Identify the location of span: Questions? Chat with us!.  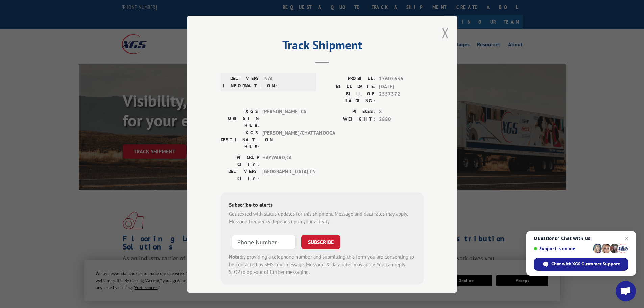
(581, 238).